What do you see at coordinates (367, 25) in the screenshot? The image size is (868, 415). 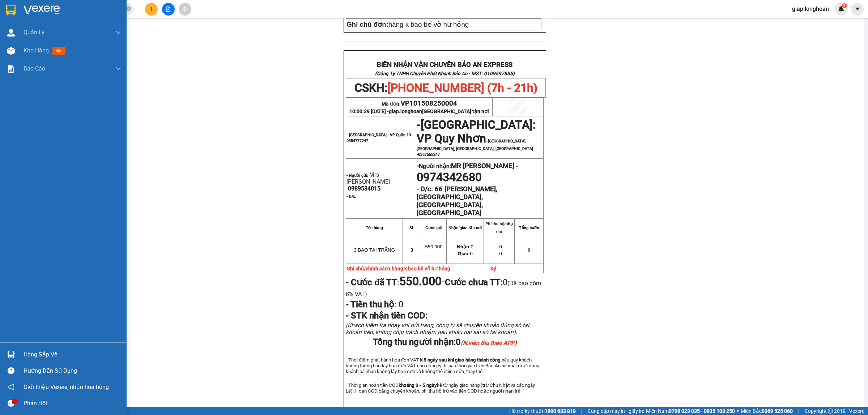 I see `strong: Ghi chú đơn:` at bounding box center [367, 25].